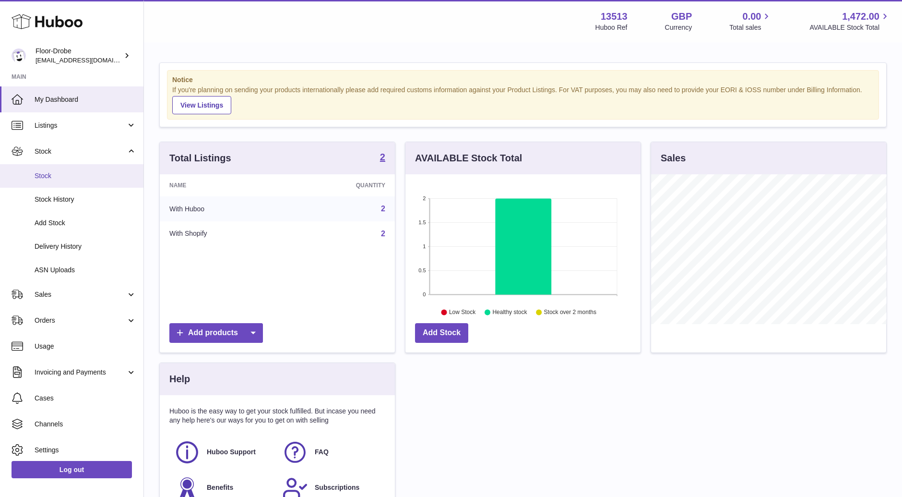  What do you see at coordinates (750, 21) in the screenshot?
I see `a: 0.00 Total sales` at bounding box center [750, 21].